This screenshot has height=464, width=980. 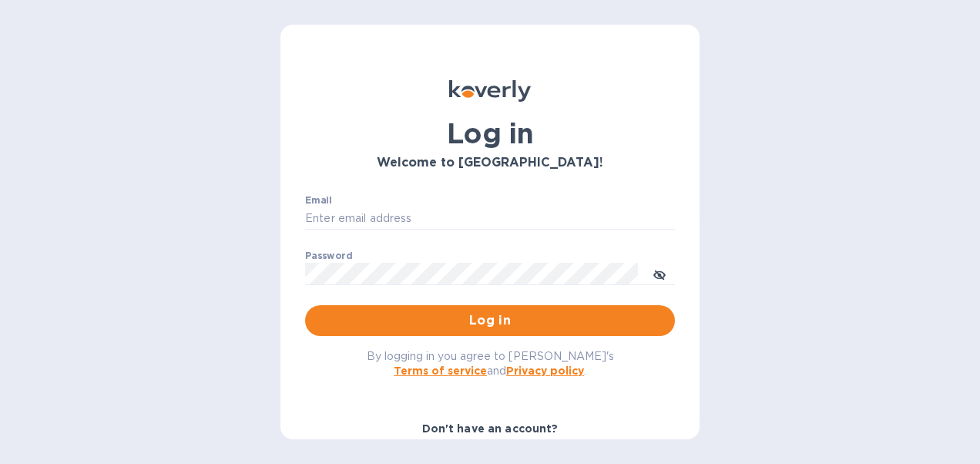 I want to click on h1: Log in, so click(x=490, y=133).